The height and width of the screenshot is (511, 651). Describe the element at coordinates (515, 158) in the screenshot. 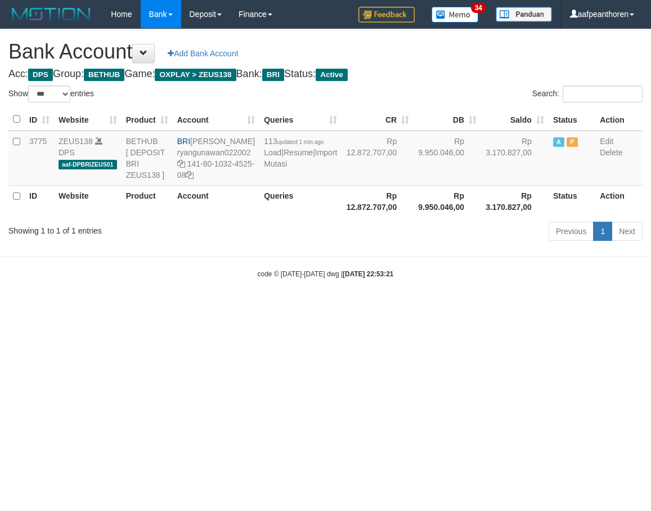

I see `td: Rp 3.170.827,00` at that location.